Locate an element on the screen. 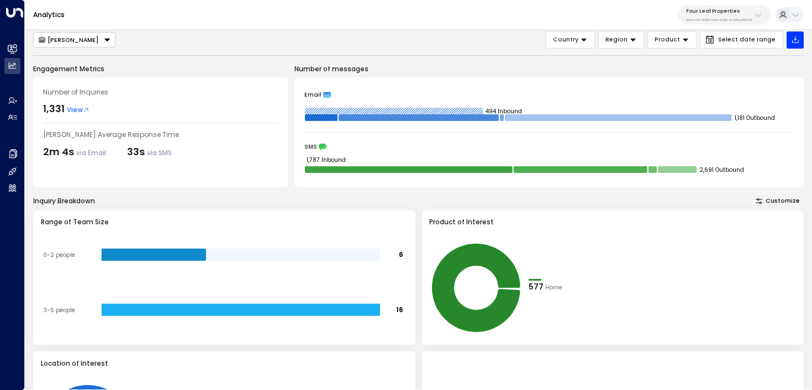  tspan: 16 is located at coordinates (399, 309).